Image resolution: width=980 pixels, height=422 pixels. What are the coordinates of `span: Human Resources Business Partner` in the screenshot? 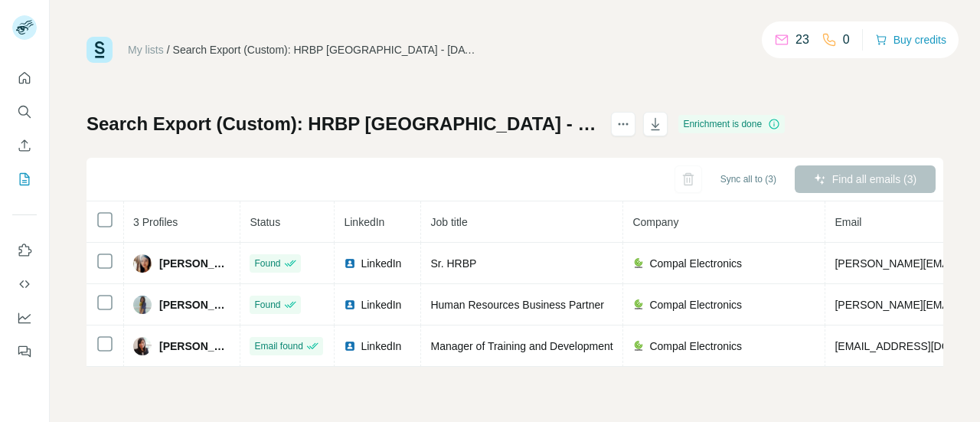 It's located at (517, 305).